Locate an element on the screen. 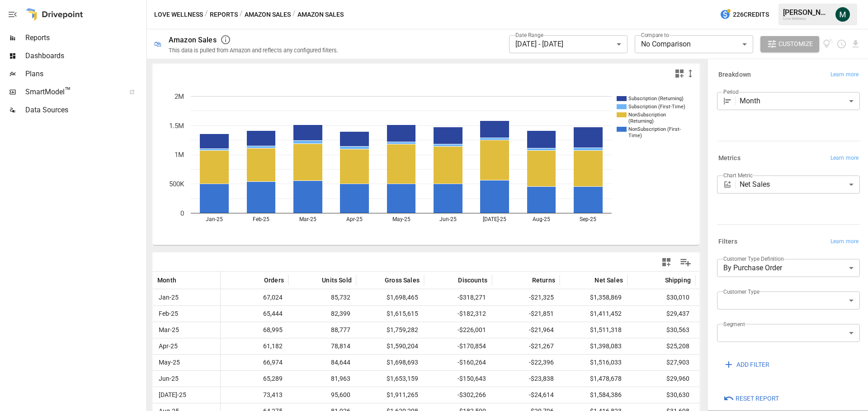 The width and height of the screenshot is (868, 411). div: No Comparison is located at coordinates (694, 44).